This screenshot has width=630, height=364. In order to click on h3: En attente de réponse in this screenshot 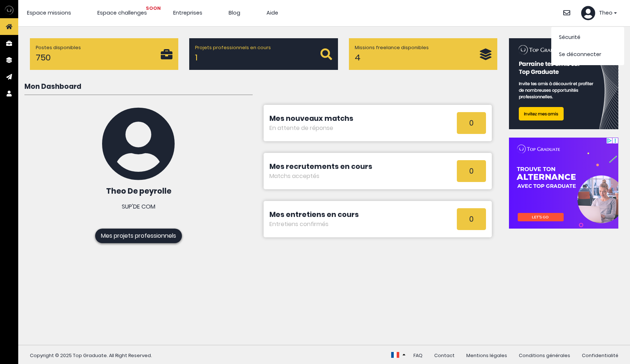, I will do `click(311, 128)`.